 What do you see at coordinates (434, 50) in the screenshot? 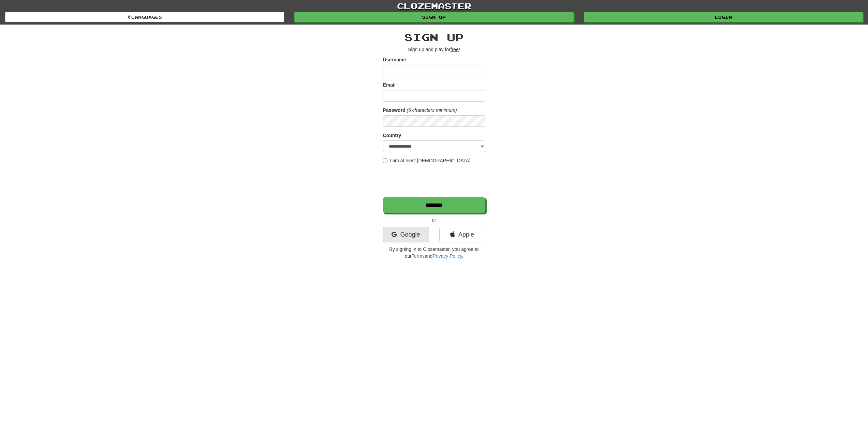
I see `p: Sign up and play for !` at bounding box center [434, 50].